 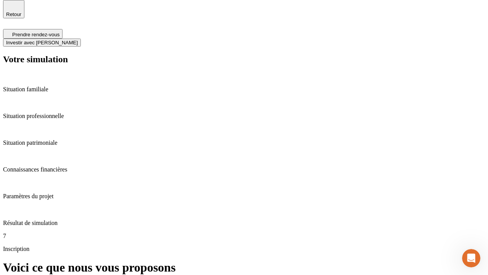 I want to click on p: 7, so click(x=244, y=236).